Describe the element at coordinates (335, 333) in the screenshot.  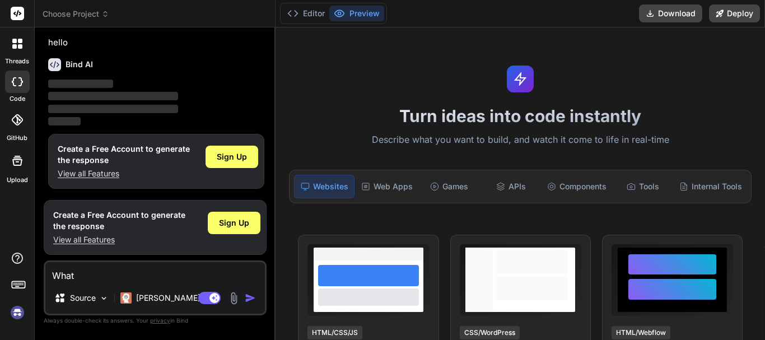
I see `div: HTML/CSS/JS` at that location.